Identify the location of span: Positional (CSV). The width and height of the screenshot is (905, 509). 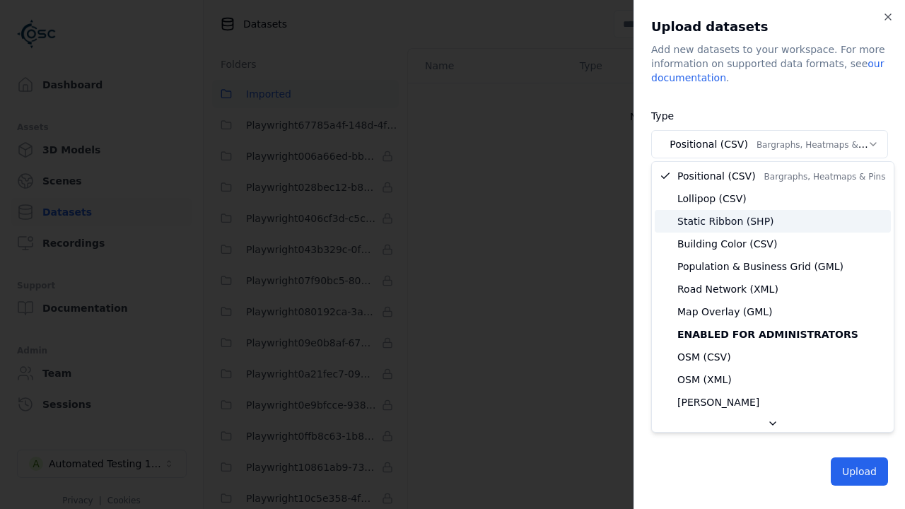
(781, 176).